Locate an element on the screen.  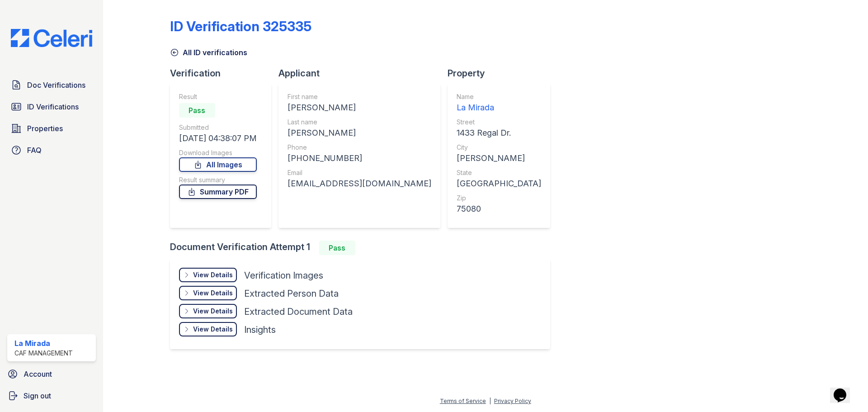
img: CE_Logo_Blue-a8612792a0a2168367f1c8372b55b34899dd931a85d93a1a3d3e32e68fde9ad4.png is located at coordinates (52, 38).